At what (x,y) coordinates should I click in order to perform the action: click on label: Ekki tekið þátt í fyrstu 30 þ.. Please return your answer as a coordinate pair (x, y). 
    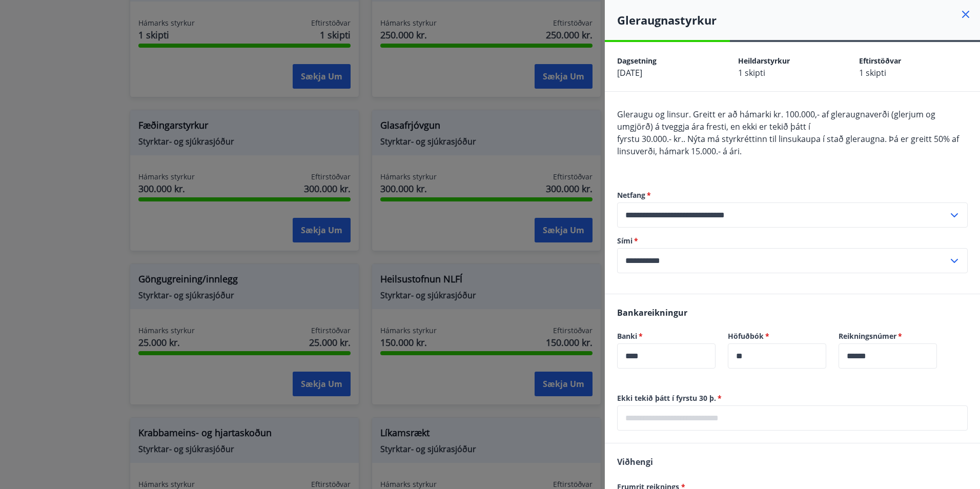
    Looking at the image, I should click on (793, 398).